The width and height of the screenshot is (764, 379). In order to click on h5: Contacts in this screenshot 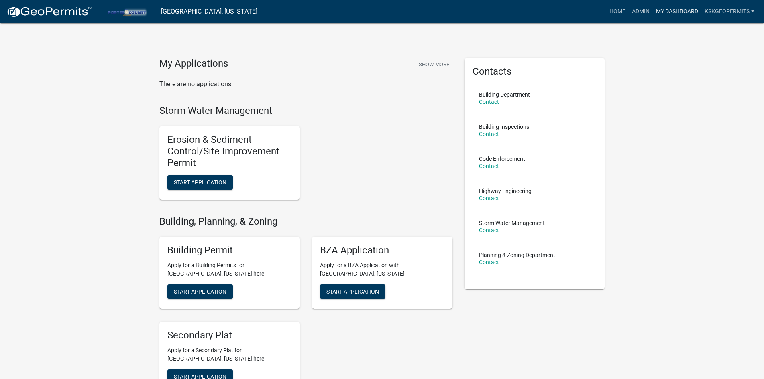, I will do `click(535, 71)`.